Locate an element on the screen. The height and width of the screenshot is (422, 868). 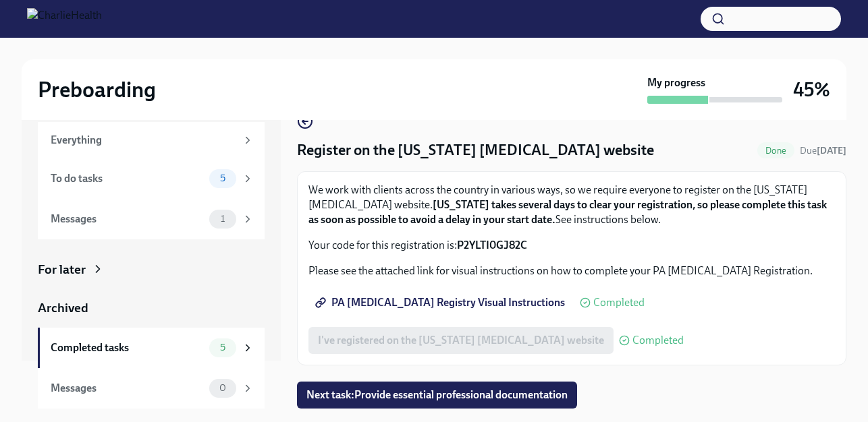
strong: My progress is located at coordinates (677, 83).